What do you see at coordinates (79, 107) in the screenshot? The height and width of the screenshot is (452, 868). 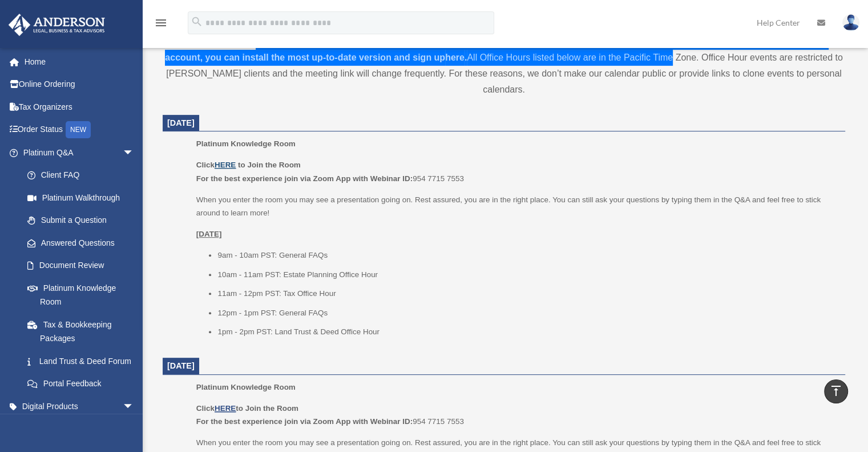 I see `a: Tax Organizers` at bounding box center [79, 107].